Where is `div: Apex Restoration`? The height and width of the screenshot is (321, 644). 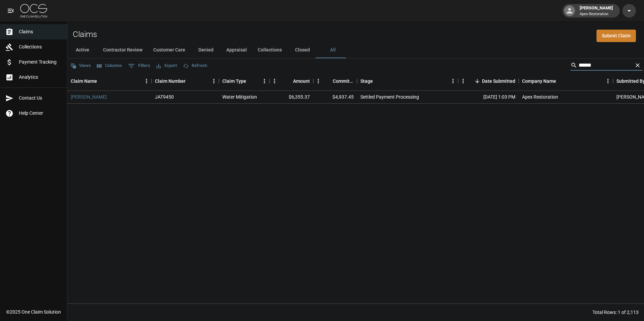 div: Apex Restoration is located at coordinates (540, 97).